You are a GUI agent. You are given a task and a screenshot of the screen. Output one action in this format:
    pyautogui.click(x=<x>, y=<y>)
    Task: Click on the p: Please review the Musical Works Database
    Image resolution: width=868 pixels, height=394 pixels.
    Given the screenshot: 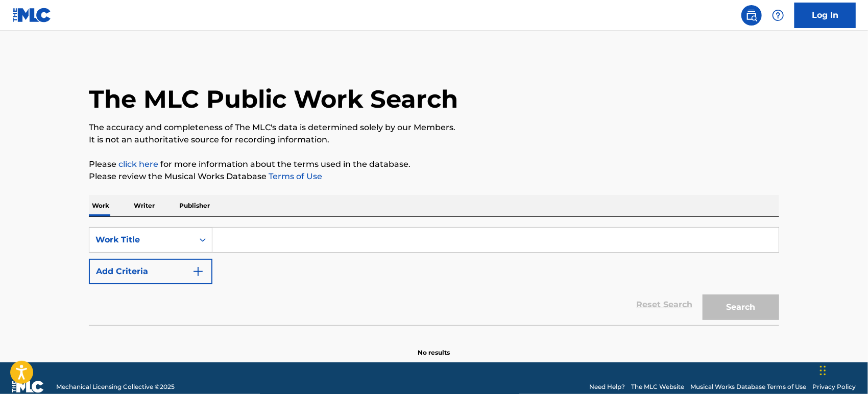 What is the action you would take?
    pyautogui.click(x=434, y=176)
    